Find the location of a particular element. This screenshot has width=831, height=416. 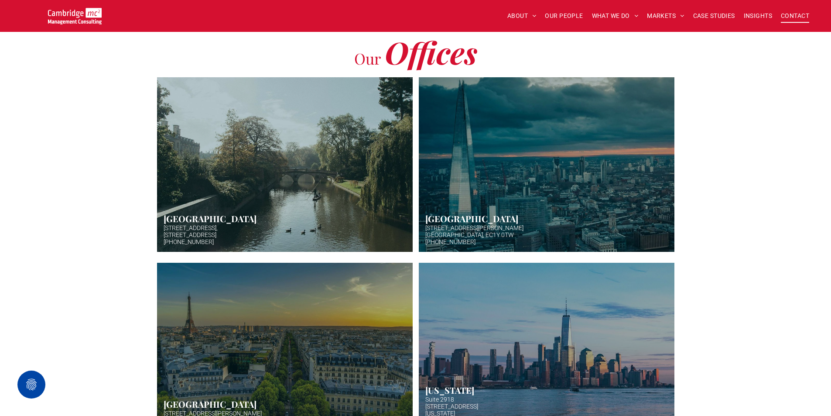

span: Offices is located at coordinates (431, 52).